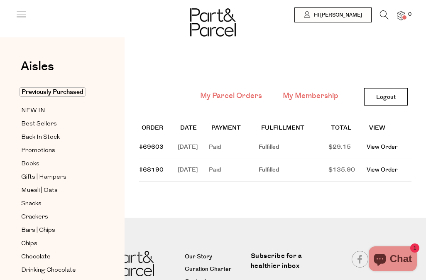 This screenshot has width=426, height=280. What do you see at coordinates (410, 15) in the screenshot?
I see `span: 0` at bounding box center [410, 15].